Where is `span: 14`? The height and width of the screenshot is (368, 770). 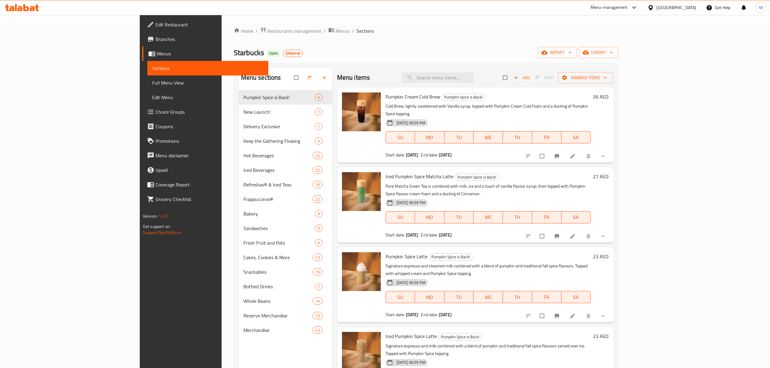 span: 14 is located at coordinates (317, 301).